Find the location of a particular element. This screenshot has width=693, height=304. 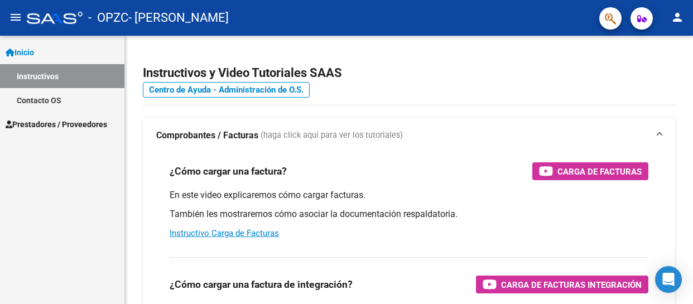

p: En este video explicaremos cómo cargar facturas. is located at coordinates (409, 195).